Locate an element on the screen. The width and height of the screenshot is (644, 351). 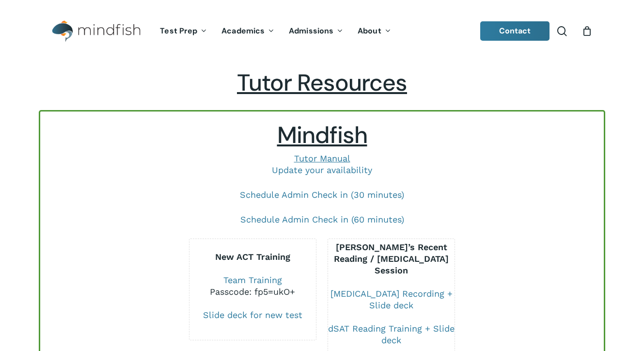
a: Cart is located at coordinates (587, 31).